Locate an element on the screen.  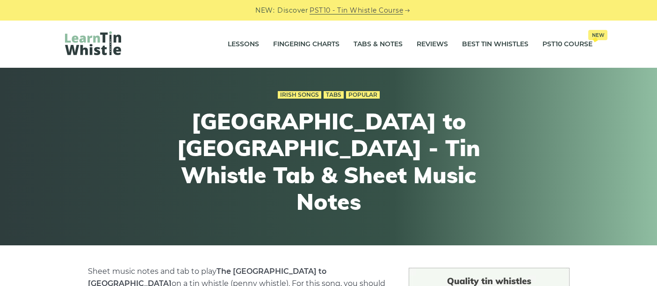
a: Fingering Charts is located at coordinates (306, 44).